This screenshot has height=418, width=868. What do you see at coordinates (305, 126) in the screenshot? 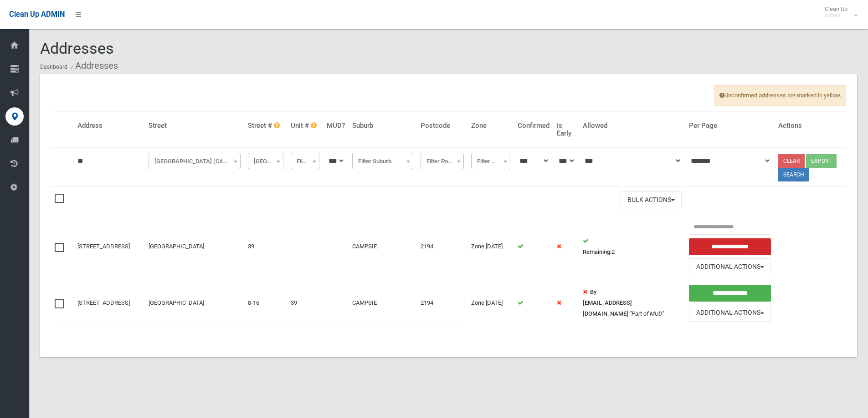
I see `h4: Unit #` at bounding box center [305, 126].